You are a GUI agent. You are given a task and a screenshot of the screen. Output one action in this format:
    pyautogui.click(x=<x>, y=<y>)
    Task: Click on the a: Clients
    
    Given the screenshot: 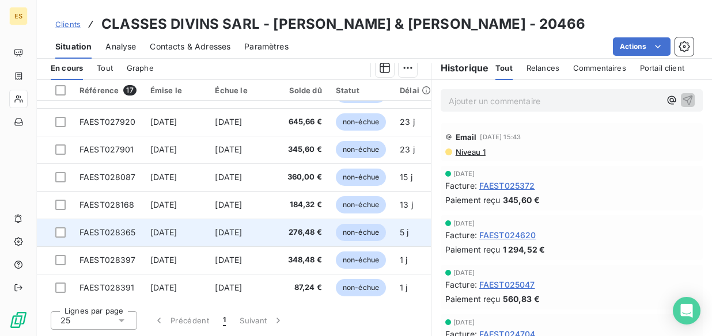 What is the action you would take?
    pyautogui.click(x=68, y=24)
    